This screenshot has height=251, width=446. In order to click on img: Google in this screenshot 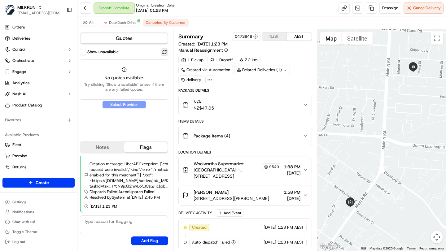, I will do `click(329, 247)`.